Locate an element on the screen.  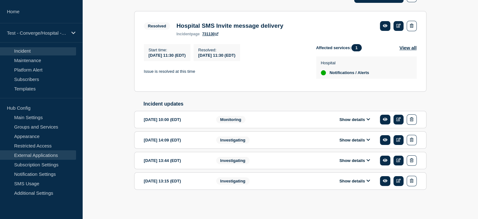
a: 731130 is located at coordinates (210, 34).